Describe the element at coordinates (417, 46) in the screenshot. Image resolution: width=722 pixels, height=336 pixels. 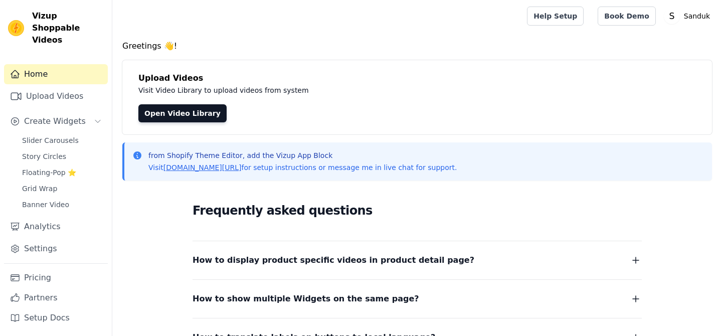
I see `h4: Greetings 👋!` at that location.